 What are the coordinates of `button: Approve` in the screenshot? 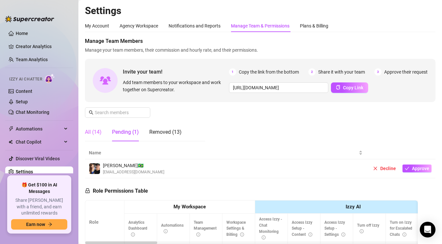 It's located at (417, 168).